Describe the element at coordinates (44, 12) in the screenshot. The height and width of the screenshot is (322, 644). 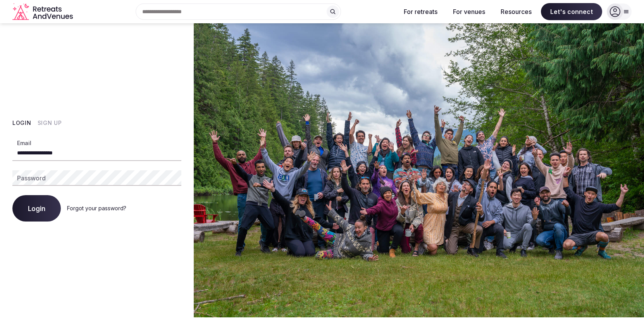
I see `a: Visit the homepage` at that location.